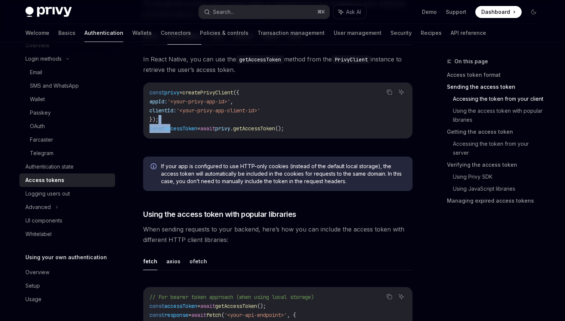 Image resolution: width=565 pixels, height=321 pixels. What do you see at coordinates (67, 272) in the screenshot?
I see `a: Overview` at bounding box center [67, 272].